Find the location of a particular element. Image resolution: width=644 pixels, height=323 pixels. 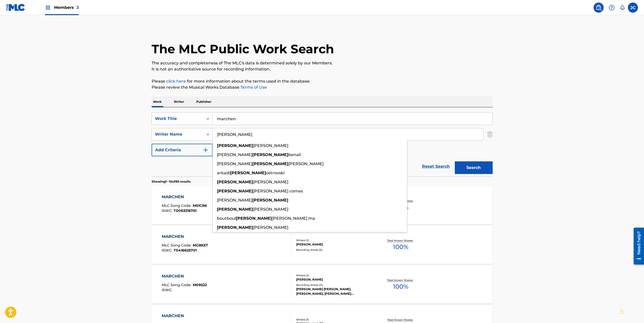

p: Writer is located at coordinates (179, 102).